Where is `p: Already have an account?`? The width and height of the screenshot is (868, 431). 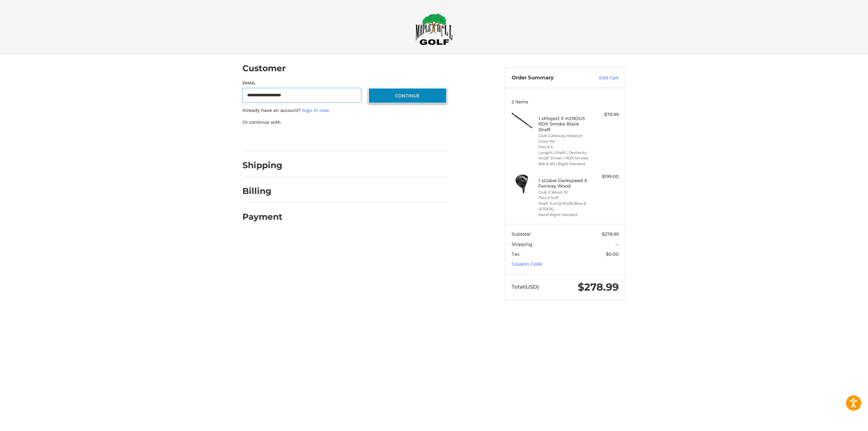 p: Already have an account? is located at coordinates (344, 111).